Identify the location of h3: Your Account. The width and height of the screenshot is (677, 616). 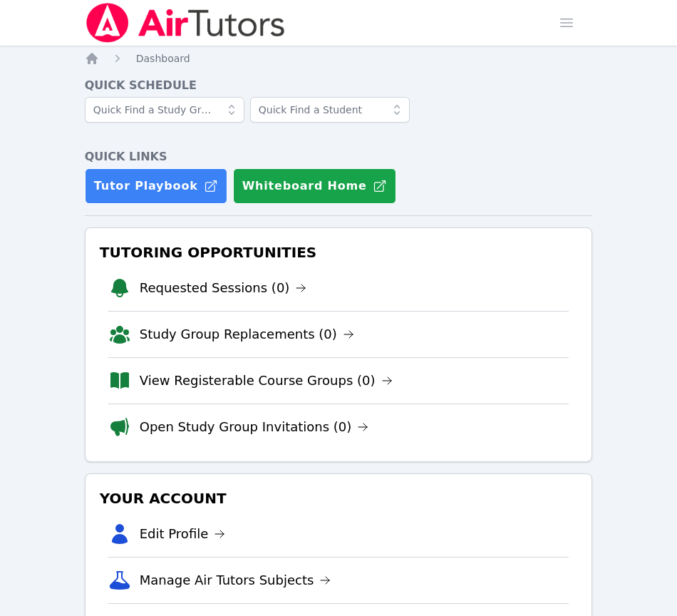
(338, 498).